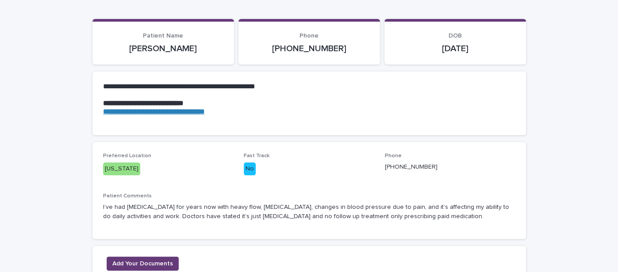  I want to click on span: DOB, so click(455, 36).